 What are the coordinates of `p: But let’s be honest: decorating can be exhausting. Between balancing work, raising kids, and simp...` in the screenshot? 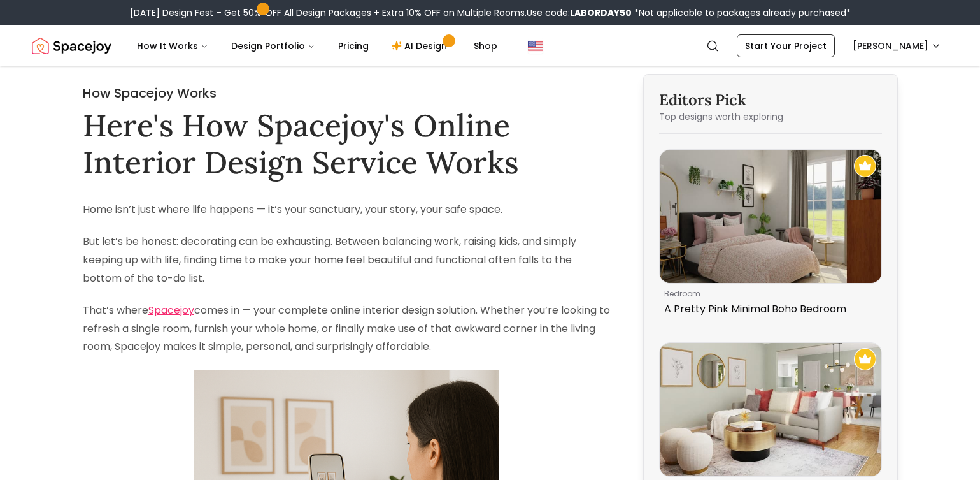 It's located at (346, 260).